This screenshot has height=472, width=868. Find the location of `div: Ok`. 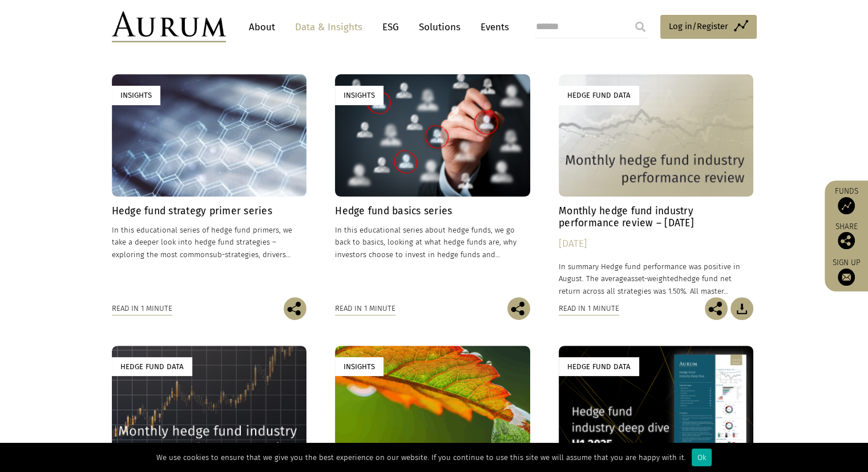

div: Ok is located at coordinates (701, 457).